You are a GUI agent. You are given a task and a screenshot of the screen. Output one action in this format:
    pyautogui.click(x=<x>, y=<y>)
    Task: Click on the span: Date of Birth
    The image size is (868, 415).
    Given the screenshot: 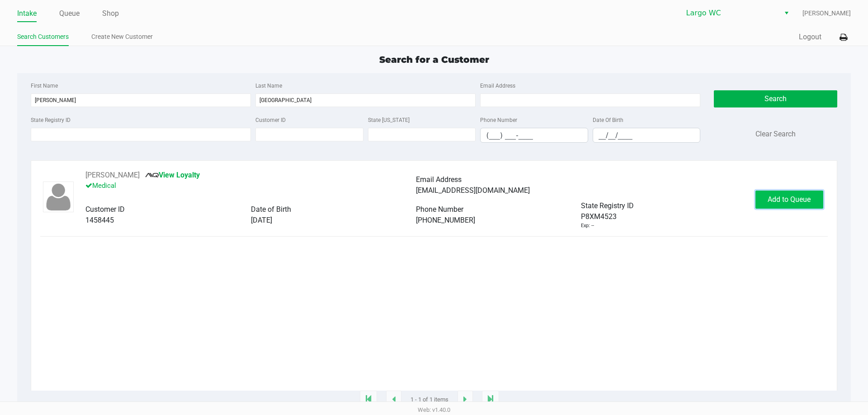 What is the action you would take?
    pyautogui.click(x=271, y=209)
    